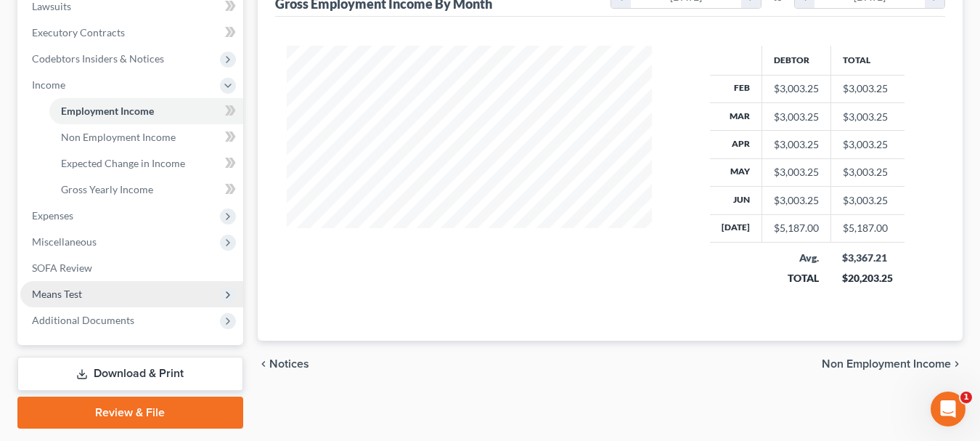 The height and width of the screenshot is (441, 980). Describe the element at coordinates (132, 268) in the screenshot. I see `a: SOFA Review` at that location.